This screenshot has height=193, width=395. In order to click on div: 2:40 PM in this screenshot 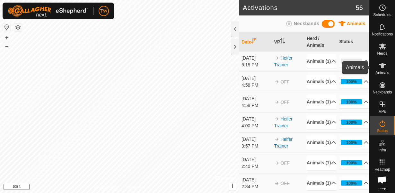, I will do `click(256, 166)`.